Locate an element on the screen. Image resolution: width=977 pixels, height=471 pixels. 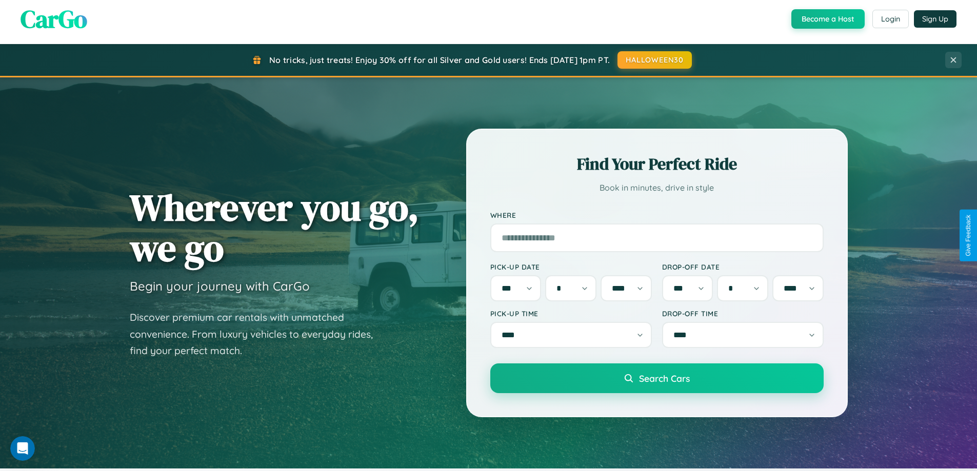
div: Give Feedback is located at coordinates (968, 235).